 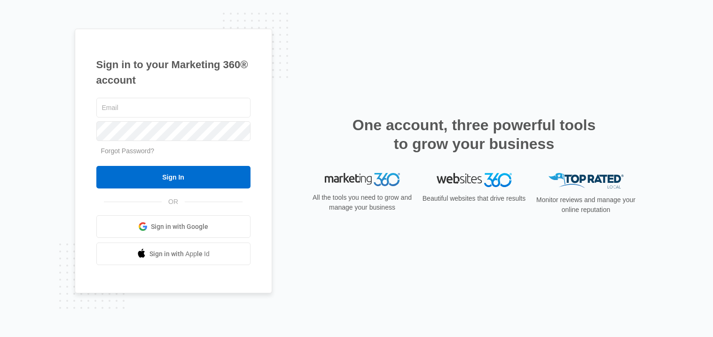 What do you see at coordinates (586, 180) in the screenshot?
I see `img: Top Rated Local` at bounding box center [586, 180].